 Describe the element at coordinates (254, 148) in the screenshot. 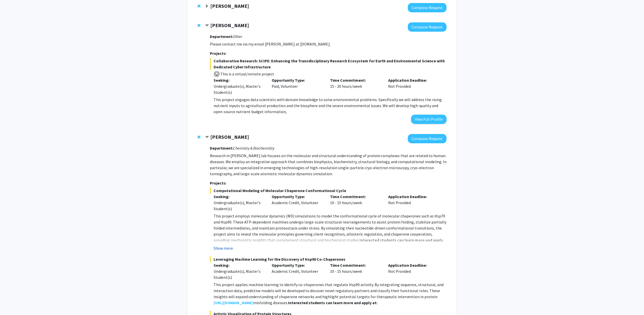

I see `i: Chemistry & Biochemistry` at that location.